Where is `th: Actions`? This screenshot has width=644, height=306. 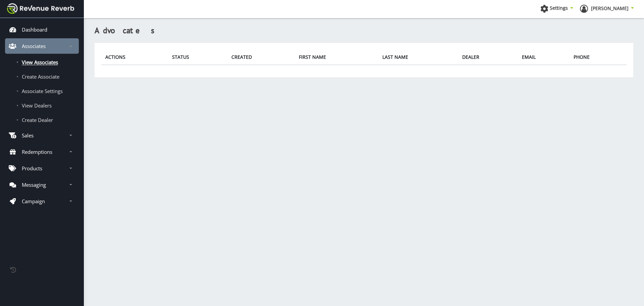
th: Actions is located at coordinates (135, 57).